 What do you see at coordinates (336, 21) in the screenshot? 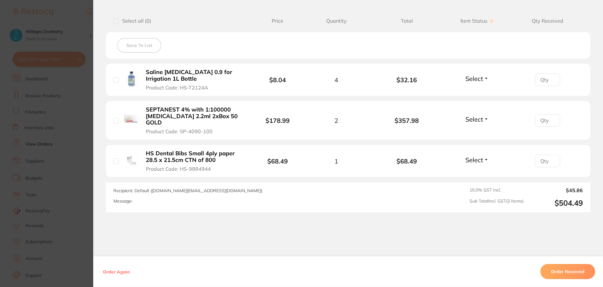
I see `span: Quantity` at bounding box center [336, 21].